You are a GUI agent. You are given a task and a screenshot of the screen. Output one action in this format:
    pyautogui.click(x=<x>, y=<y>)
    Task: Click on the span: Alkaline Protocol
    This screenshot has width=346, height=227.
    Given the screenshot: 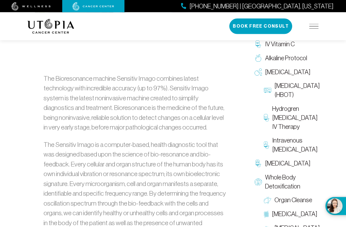 What is the action you would take?
    pyautogui.click(x=286, y=58)
    